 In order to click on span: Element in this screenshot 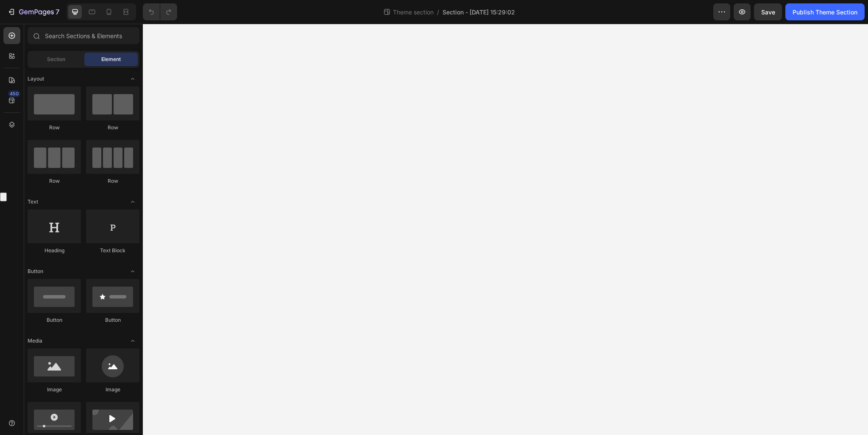, I will do `click(111, 59)`.